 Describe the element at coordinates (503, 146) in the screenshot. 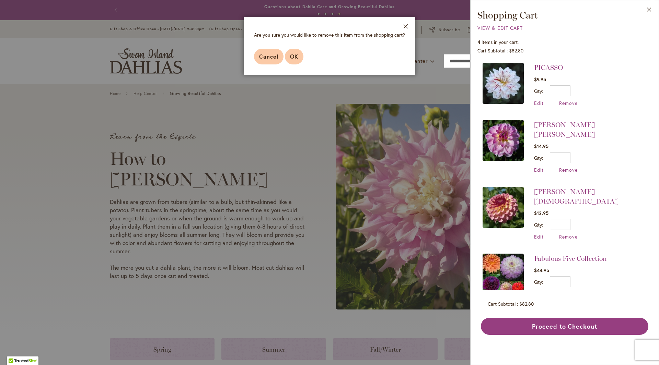

I see `a: LISA LISA` at that location.